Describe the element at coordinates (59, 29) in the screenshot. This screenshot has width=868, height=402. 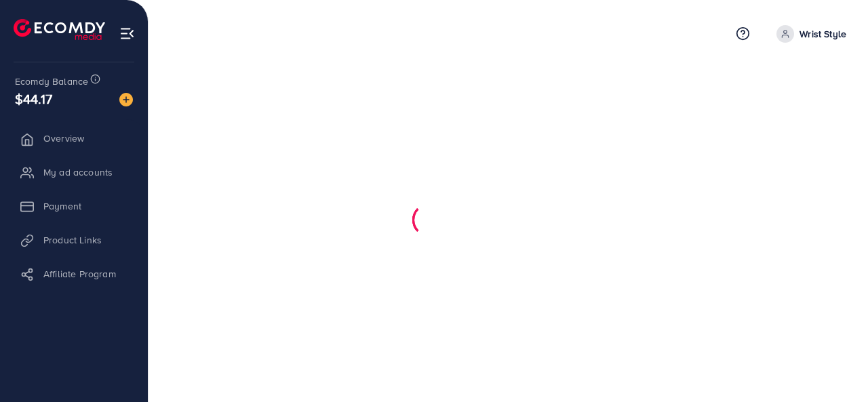
I see `img: logo` at that location.